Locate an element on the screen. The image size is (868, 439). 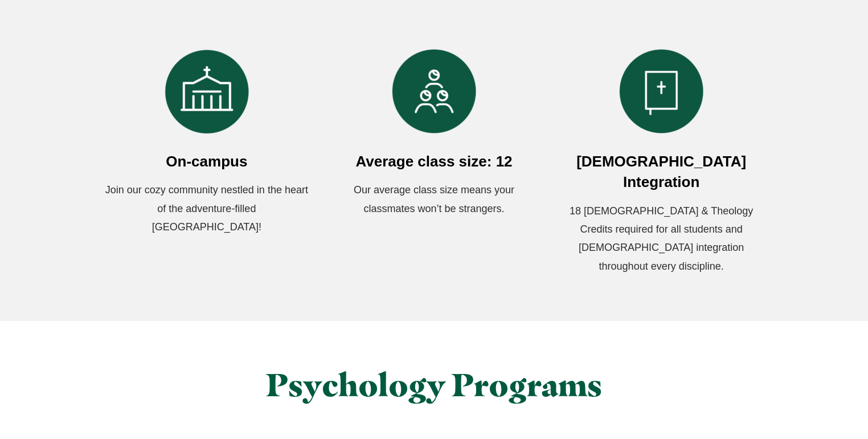
h4: Average class size: 12 is located at coordinates (434, 162).